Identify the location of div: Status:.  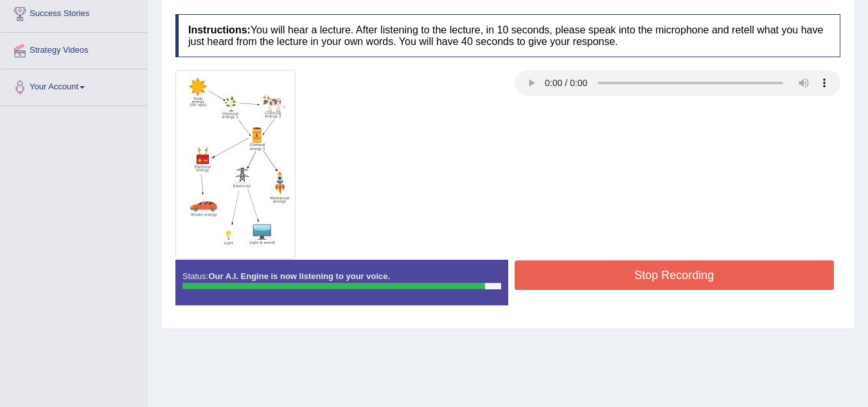
(342, 282).